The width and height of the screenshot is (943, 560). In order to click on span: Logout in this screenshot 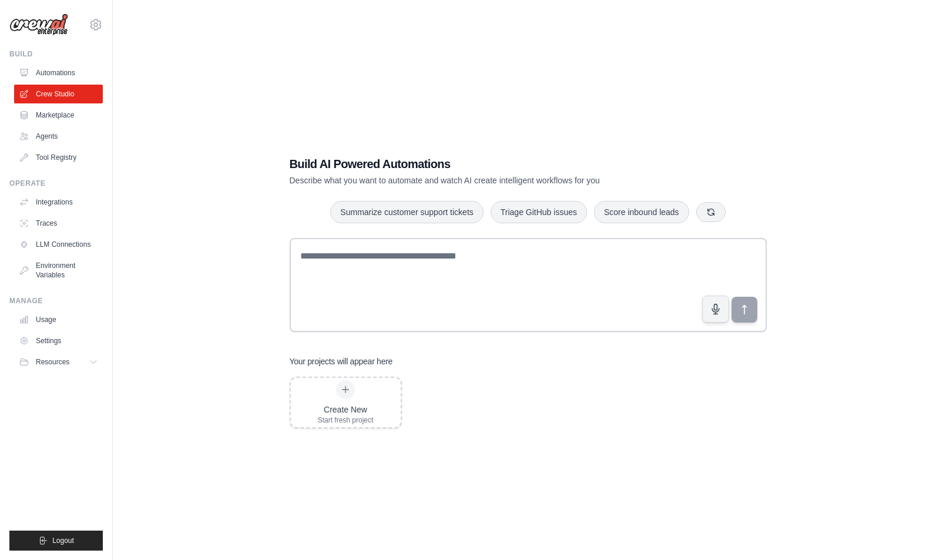, I will do `click(63, 541)`.